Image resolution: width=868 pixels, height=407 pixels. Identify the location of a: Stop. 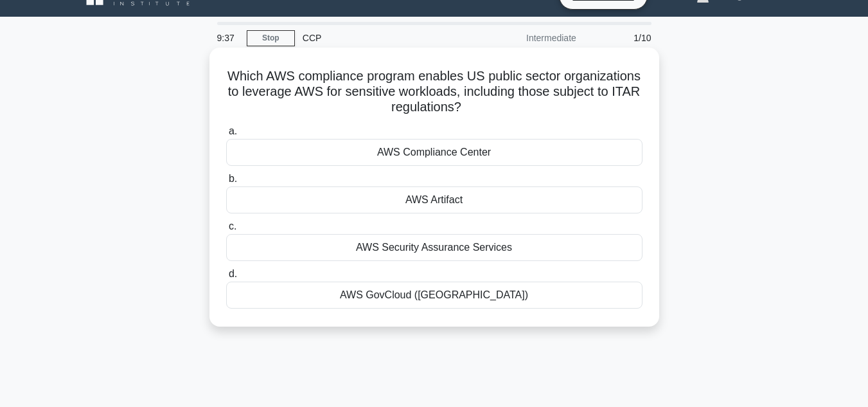
(271, 38).